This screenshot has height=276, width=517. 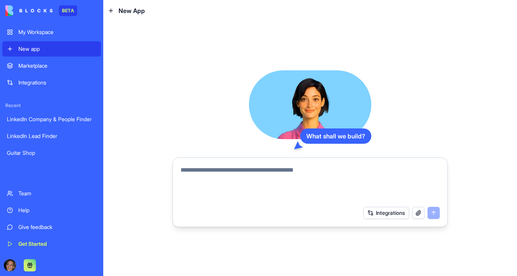 What do you see at coordinates (131, 11) in the screenshot?
I see `span: New App` at bounding box center [131, 11].